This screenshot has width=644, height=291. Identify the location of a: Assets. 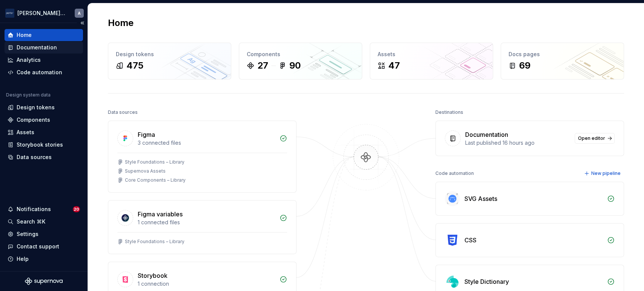
(44, 132).